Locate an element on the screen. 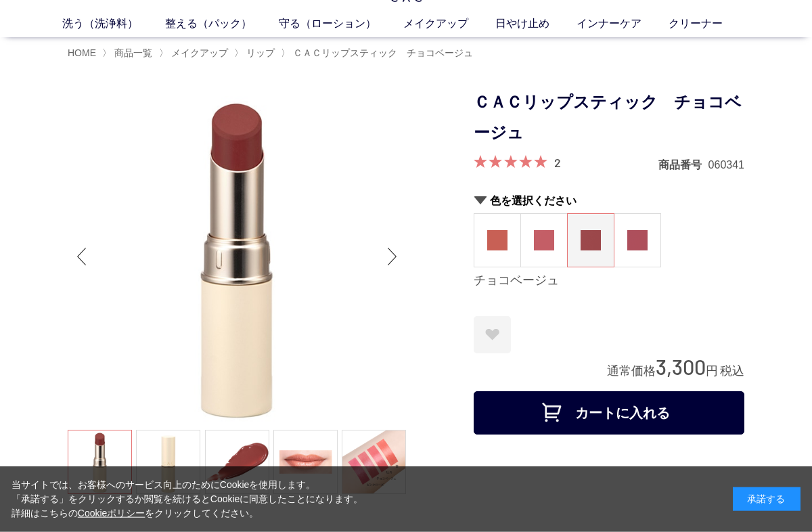  div: Next slide is located at coordinates (393, 257).